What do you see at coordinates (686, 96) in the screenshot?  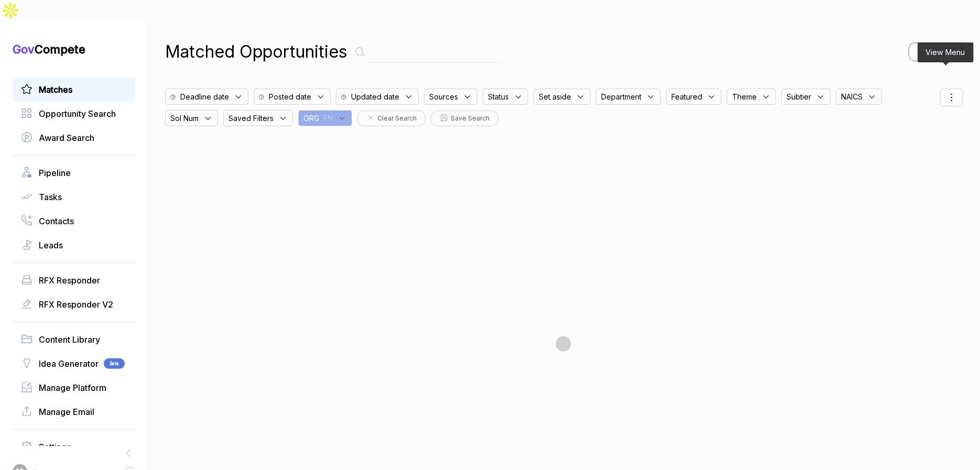 I see `span: Featured` at bounding box center [686, 96].